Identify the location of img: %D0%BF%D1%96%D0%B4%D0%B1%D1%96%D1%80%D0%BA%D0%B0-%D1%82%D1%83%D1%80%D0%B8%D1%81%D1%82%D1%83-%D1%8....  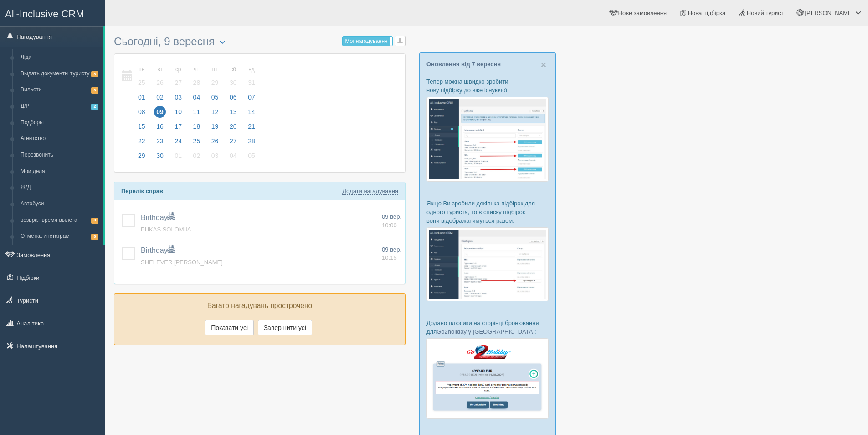
(488, 138).